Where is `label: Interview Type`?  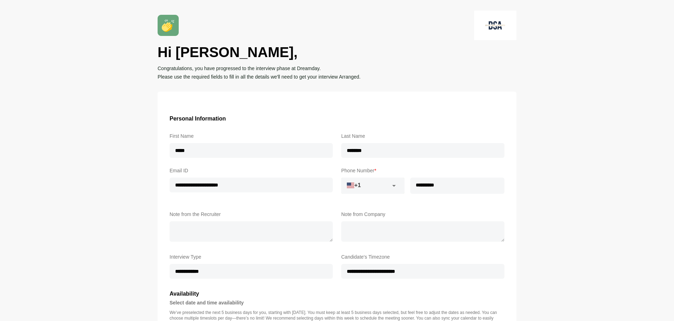
label: Interview Type is located at coordinates (251, 256).